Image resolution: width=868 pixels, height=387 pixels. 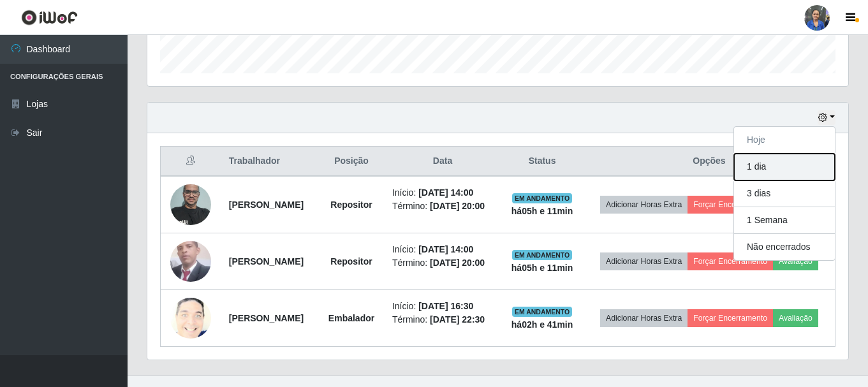 I want to click on img: 1655148070426.jpeg, so click(x=191, y=204).